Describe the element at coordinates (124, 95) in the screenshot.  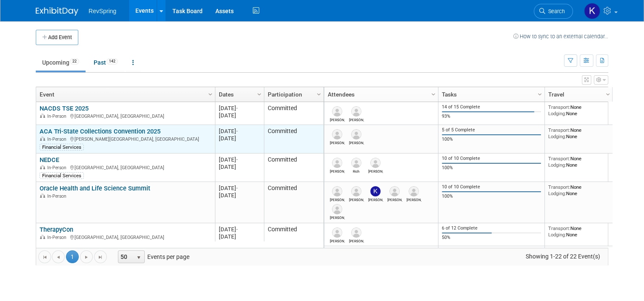
I see `a: Event` at that location.